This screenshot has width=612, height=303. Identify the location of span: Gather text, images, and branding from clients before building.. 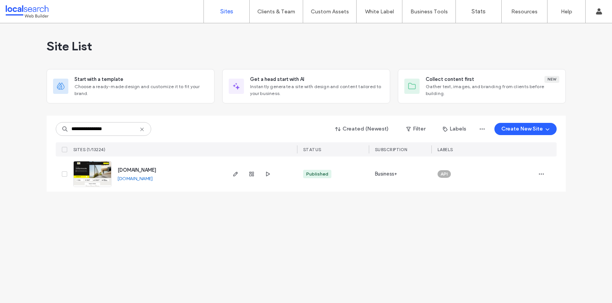
(492, 90).